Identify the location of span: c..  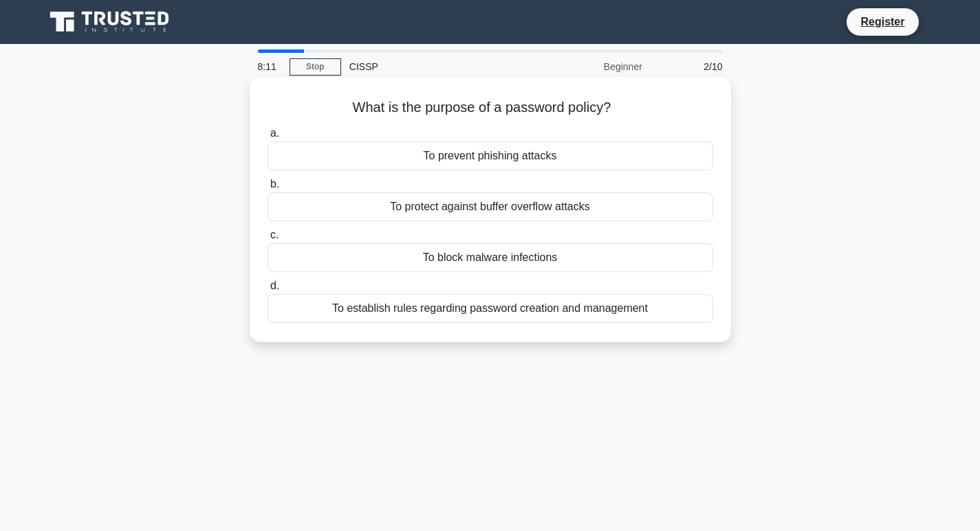
(274, 235).